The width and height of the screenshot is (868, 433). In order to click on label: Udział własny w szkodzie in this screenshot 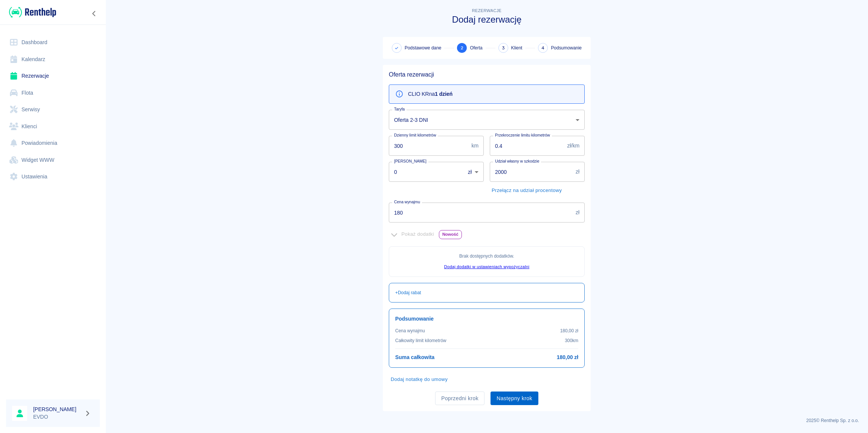, I will do `click(517, 161)`.